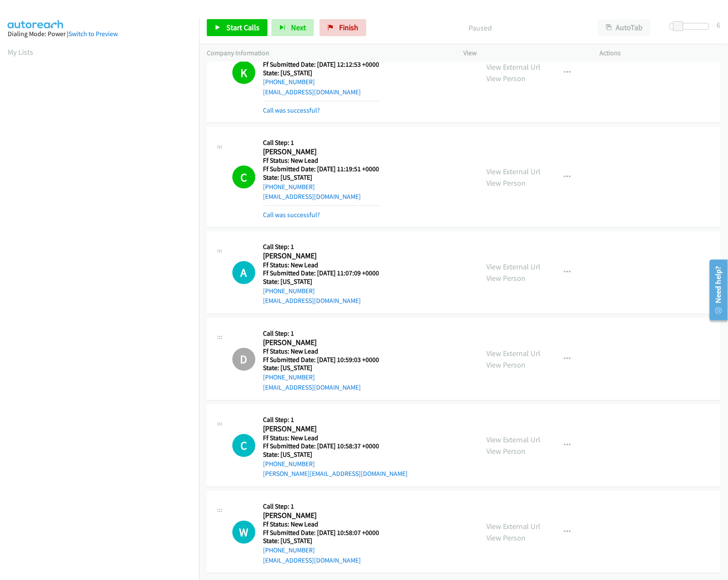 The height and width of the screenshot is (580, 728). What do you see at coordinates (718, 25) in the screenshot?
I see `div: 6` at bounding box center [718, 25].